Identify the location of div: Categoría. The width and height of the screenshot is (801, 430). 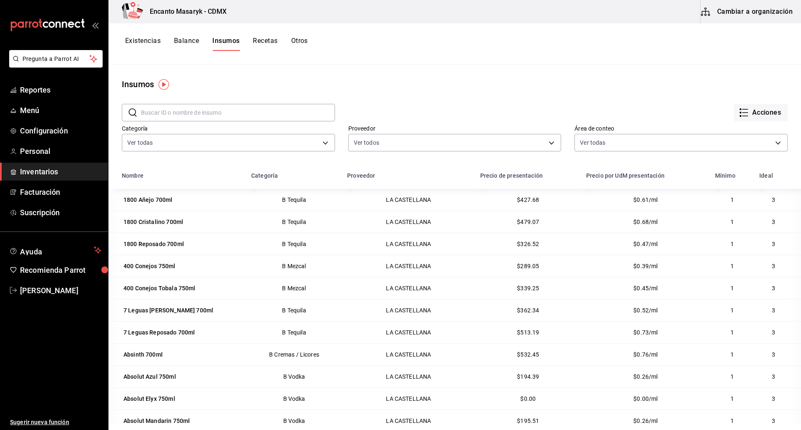
(264, 176).